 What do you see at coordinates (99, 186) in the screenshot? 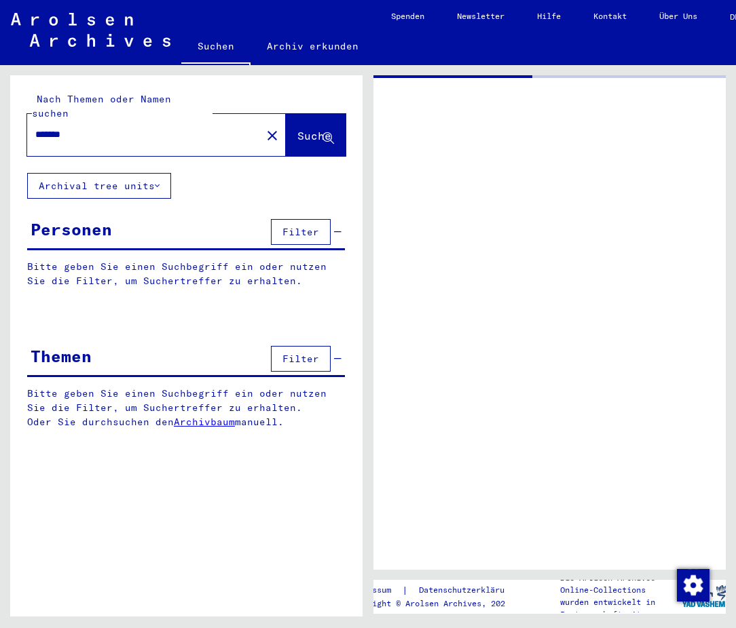
I see `button: Archival tree units` at bounding box center [99, 186].